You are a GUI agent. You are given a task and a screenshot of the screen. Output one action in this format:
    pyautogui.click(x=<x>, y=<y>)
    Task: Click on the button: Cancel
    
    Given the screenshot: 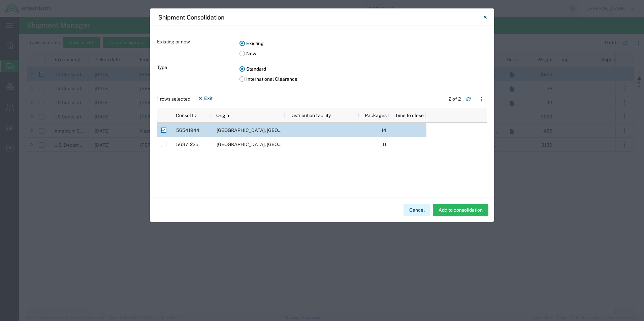 What is the action you would take?
    pyautogui.click(x=417, y=210)
    